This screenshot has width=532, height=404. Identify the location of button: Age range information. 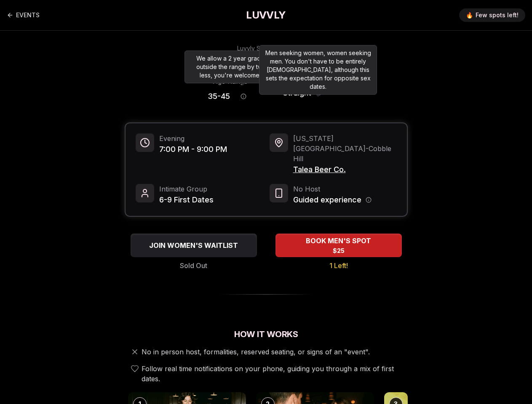
(243, 96).